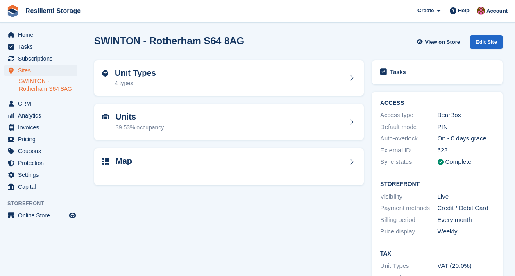 The height and width of the screenshot is (276, 515). What do you see at coordinates (467, 232) in the screenshot?
I see `div: Weekly` at bounding box center [467, 232].